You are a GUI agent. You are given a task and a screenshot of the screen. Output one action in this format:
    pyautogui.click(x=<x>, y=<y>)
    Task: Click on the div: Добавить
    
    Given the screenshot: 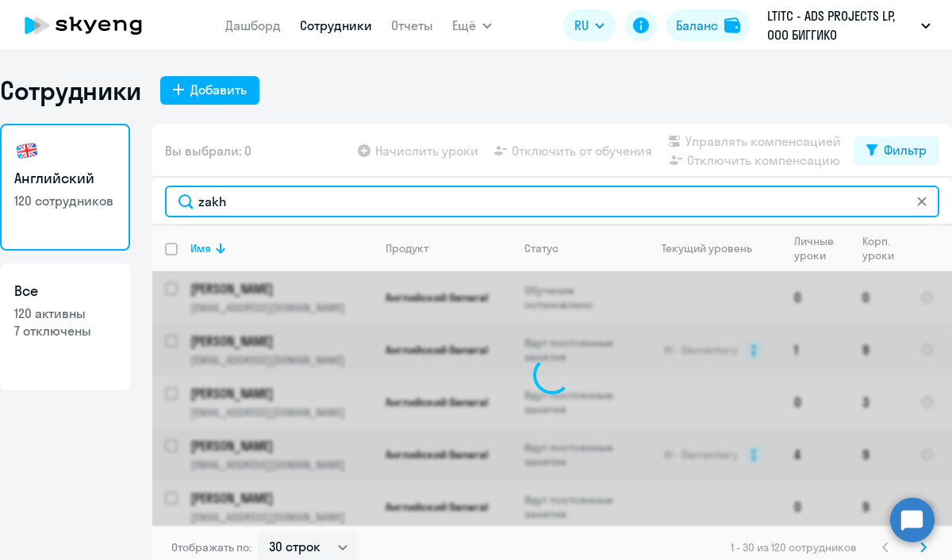 What is the action you would take?
    pyautogui.click(x=219, y=90)
    